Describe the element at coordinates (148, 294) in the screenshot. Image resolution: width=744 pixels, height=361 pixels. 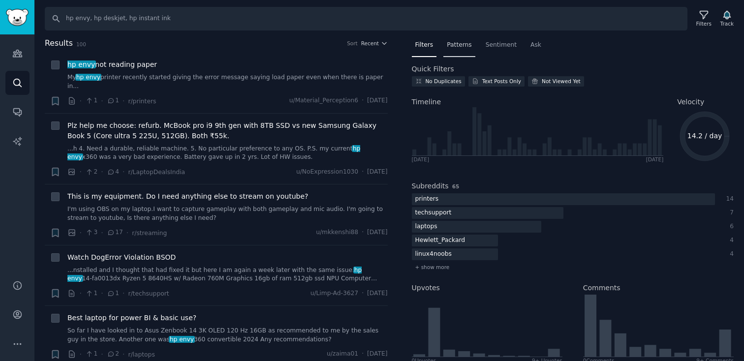
I see `span: r/techsupport` at that location.